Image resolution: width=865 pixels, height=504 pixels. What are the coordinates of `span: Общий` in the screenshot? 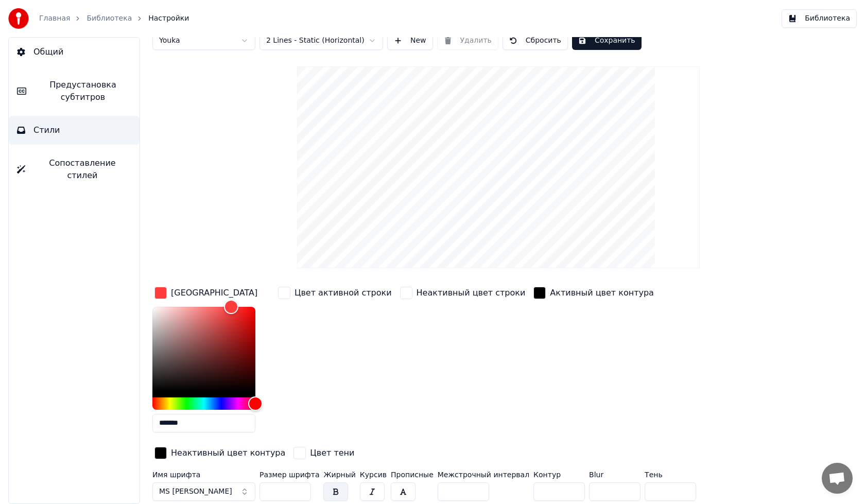 It's located at (48, 52).